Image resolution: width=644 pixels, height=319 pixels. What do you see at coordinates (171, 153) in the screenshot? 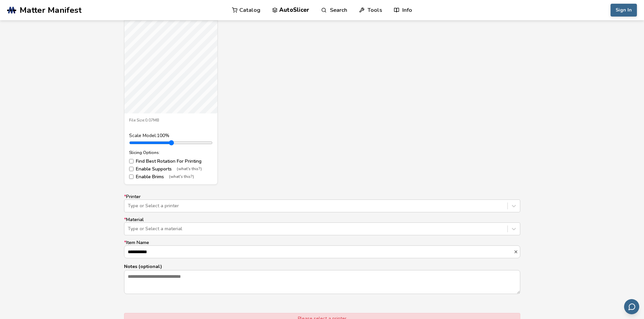
I see `div: Slicing Options:` at bounding box center [171, 153].